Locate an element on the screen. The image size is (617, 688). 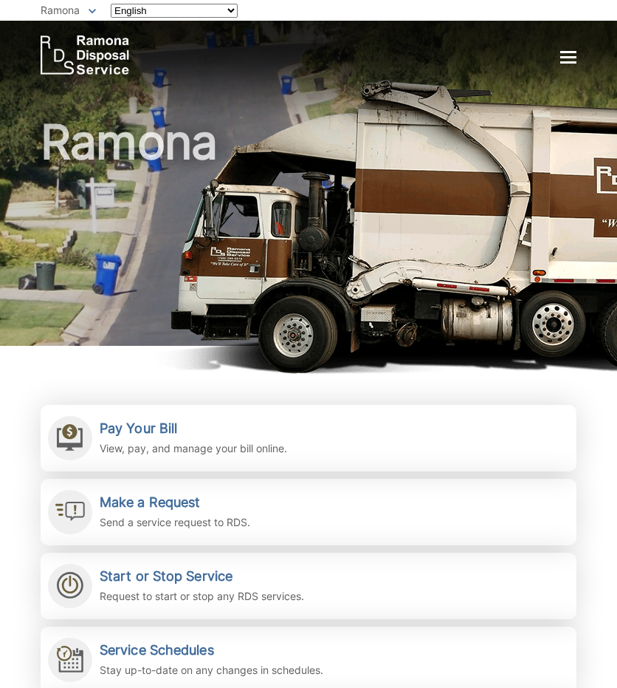
p: Send a service request to RDS. is located at coordinates (175, 522).